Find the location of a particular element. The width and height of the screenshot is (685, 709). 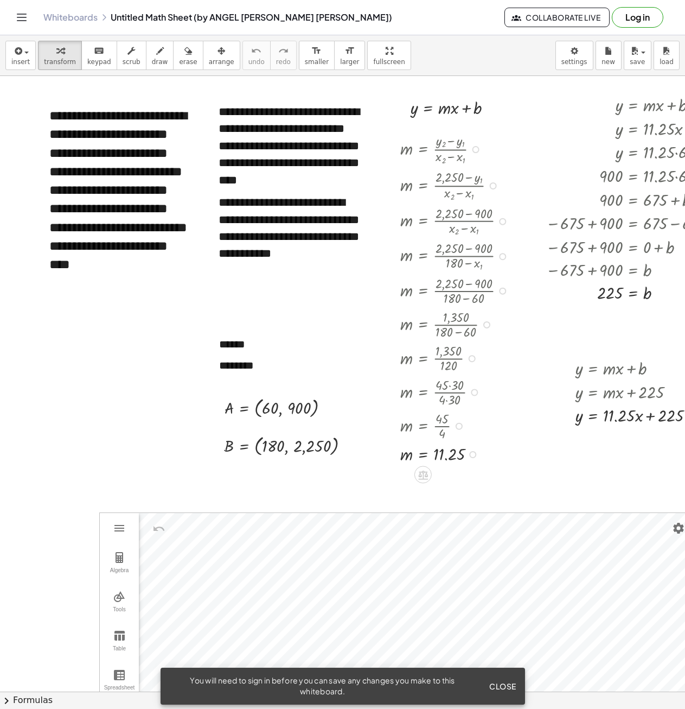

button: Close is located at coordinates (503, 686).